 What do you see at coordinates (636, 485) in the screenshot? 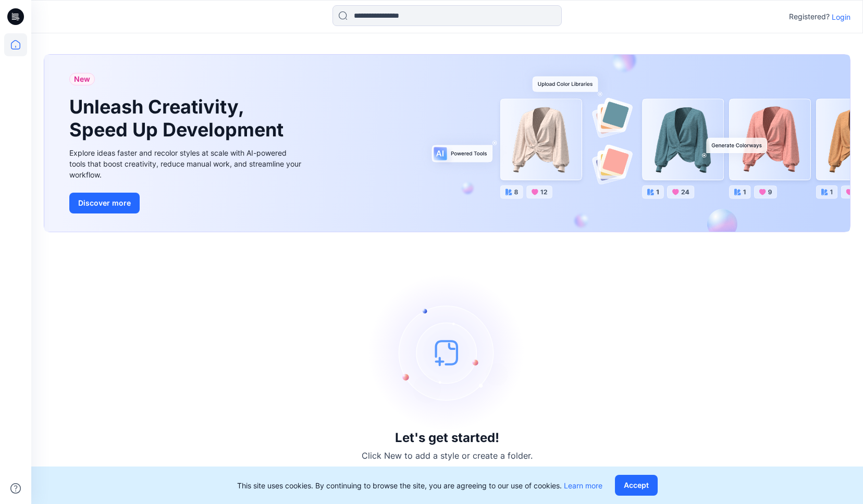
I see `button: Accept` at bounding box center [636, 485].